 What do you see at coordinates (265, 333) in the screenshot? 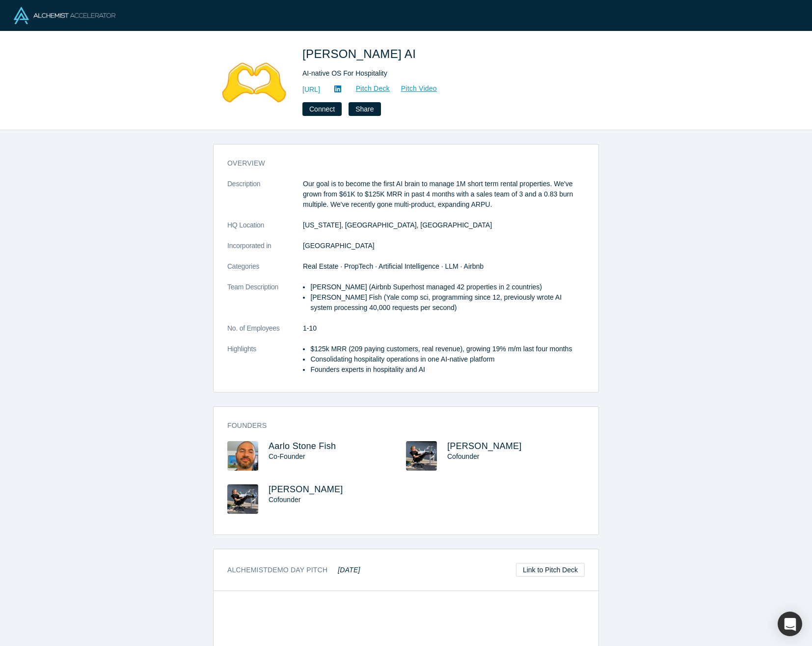
I see `dt: No. of Employees` at bounding box center [265, 333].